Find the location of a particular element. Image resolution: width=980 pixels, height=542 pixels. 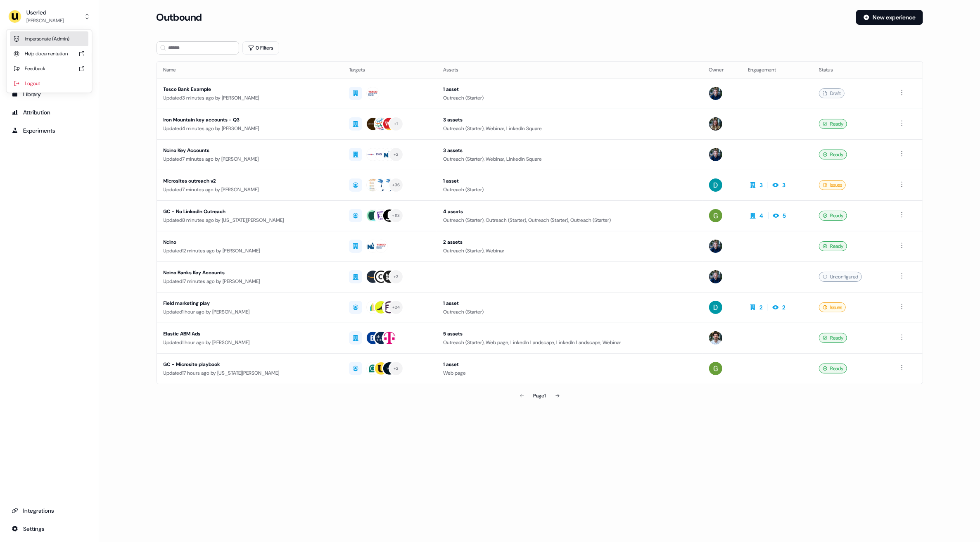

div: Logout is located at coordinates (49, 84).